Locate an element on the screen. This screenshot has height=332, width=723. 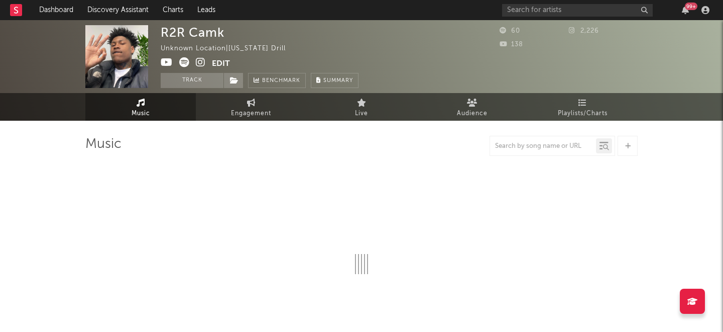
a: Audience is located at coordinates (472, 107).